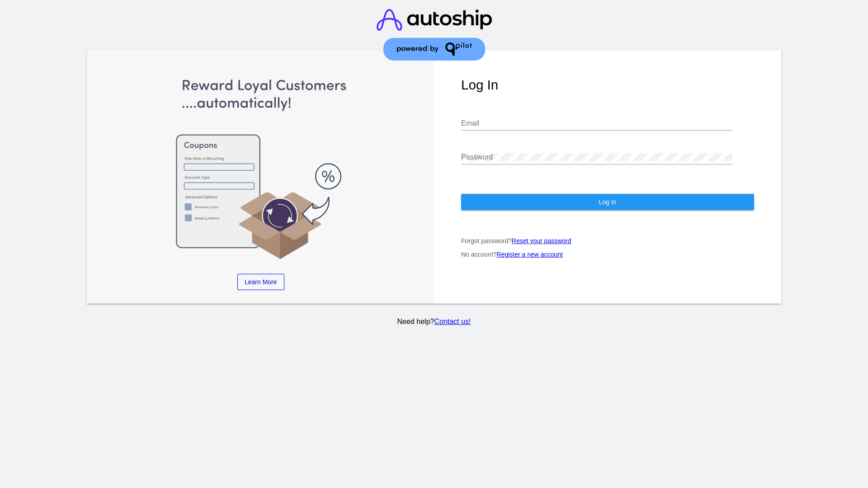 This screenshot has height=488, width=868. I want to click on img: Apply Coupons Automatically to Scheduled Orders with QPilot, so click(261, 168).